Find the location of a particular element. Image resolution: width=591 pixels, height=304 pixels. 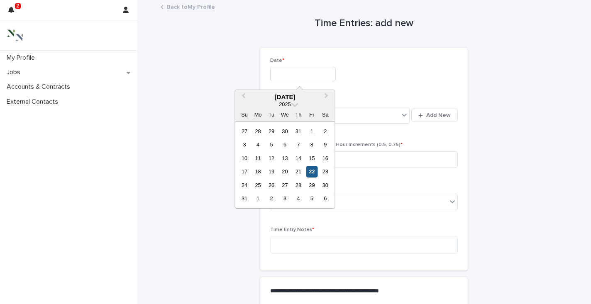

div: Choose Friday, August 22nd, 2025 is located at coordinates (312, 171).